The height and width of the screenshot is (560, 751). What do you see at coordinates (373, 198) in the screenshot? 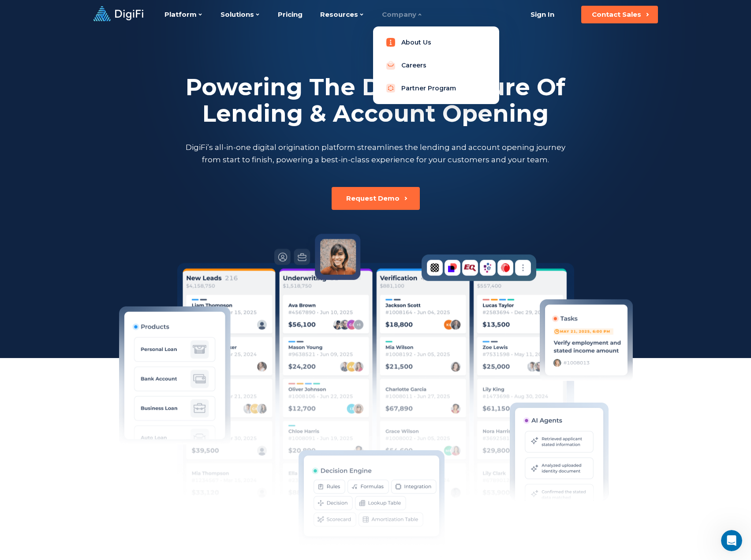
I see `div: Request Demo` at bounding box center [373, 198].